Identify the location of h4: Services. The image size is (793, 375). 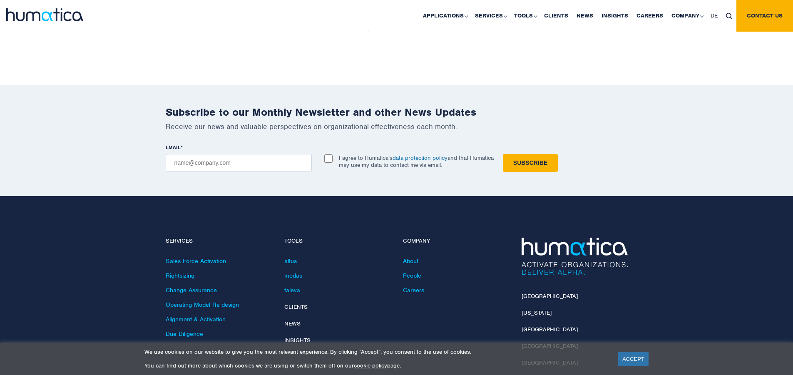
(218, 241).